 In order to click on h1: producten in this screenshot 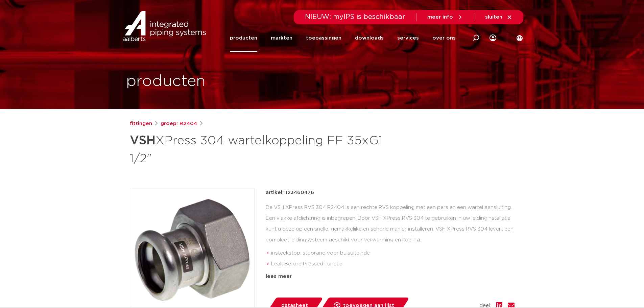, I will do `click(165, 82)`.